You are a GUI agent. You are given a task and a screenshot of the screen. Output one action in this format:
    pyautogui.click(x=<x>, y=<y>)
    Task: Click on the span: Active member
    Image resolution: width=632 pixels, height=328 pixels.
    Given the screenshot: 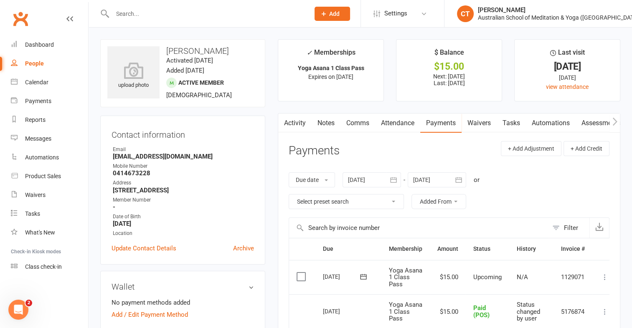 What is the action you would take?
    pyautogui.click(x=201, y=83)
    